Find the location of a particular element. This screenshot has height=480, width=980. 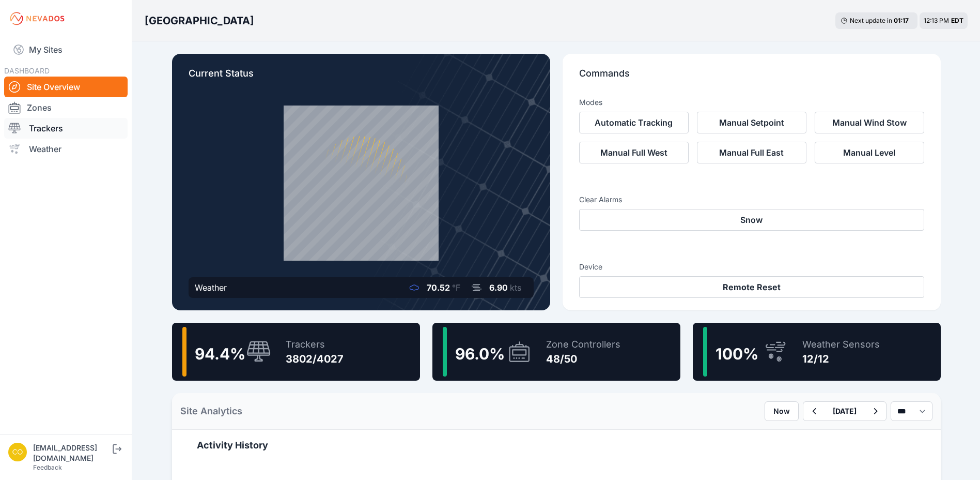

img: controlroomoperator@invenergy.com is located at coordinates (17, 451).